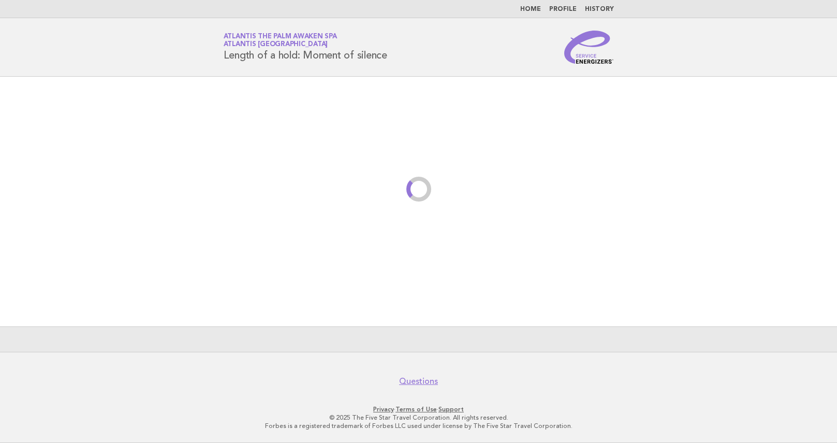 Image resolution: width=837 pixels, height=443 pixels. What do you see at coordinates (419, 417) in the screenshot?
I see `p: © 2025 The Five Star Travel Corporation. All rights reserved.` at bounding box center [419, 417].